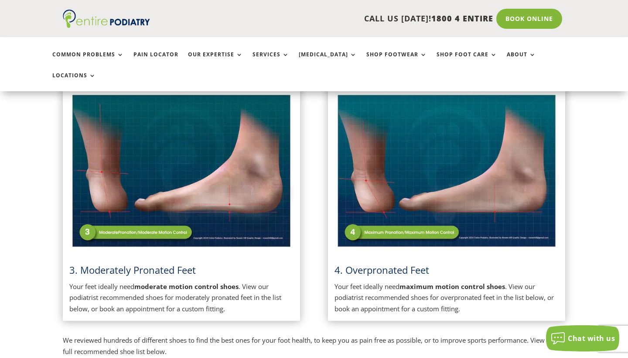 This screenshot has width=628, height=358. I want to click on a: About, so click(521, 61).